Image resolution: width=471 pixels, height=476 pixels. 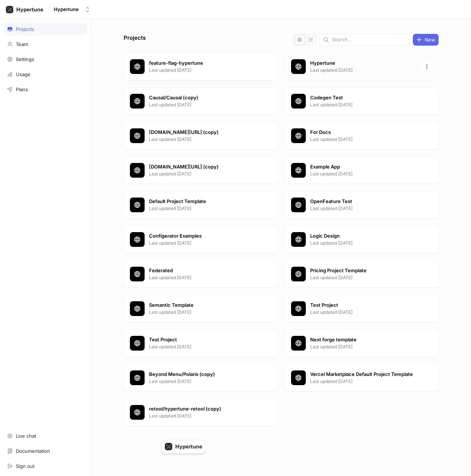 What do you see at coordinates (202, 409) in the screenshot?
I see `p: retool/hypertune-retool (copy)` at bounding box center [202, 409].